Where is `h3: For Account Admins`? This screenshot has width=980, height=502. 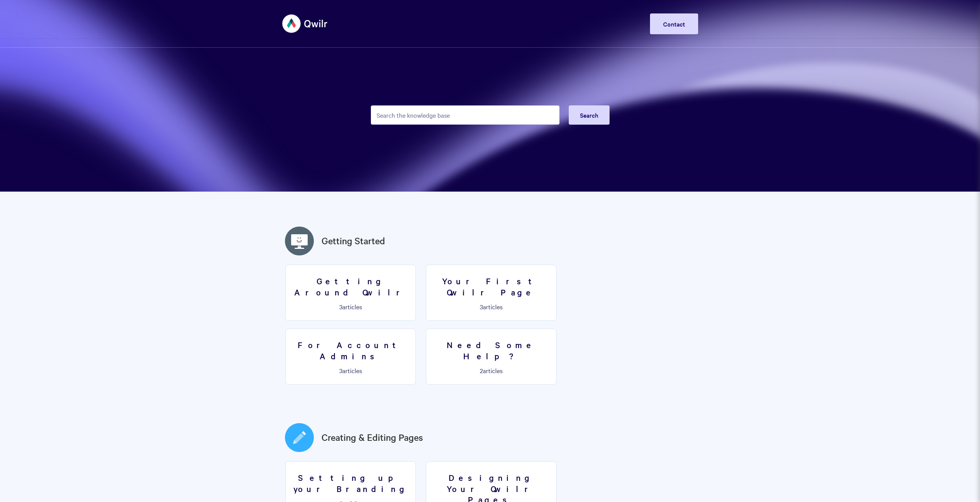 h3: For Account Admins is located at coordinates (351, 350).